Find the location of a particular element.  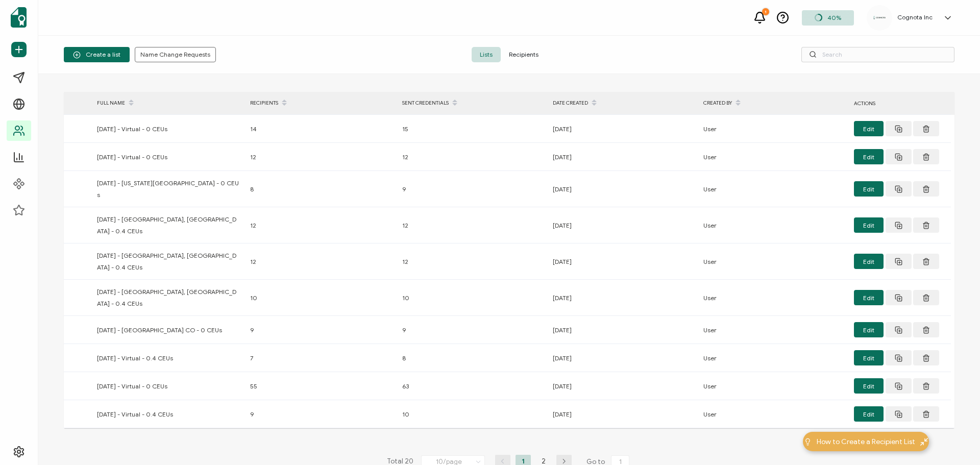

div: SENT CREDENTIALS is located at coordinates (472, 103).